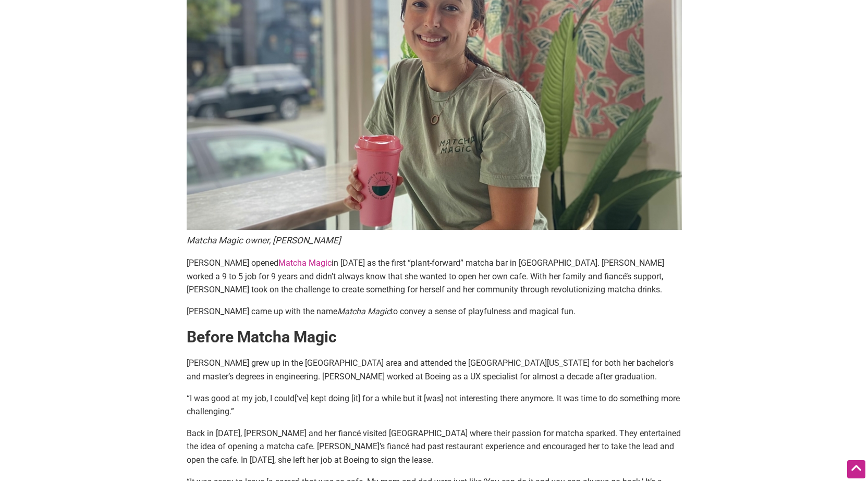 The height and width of the screenshot is (481, 868). Describe the element at coordinates (483, 311) in the screenshot. I see `span: to convey a sense of playfulness and magical fun.` at that location.